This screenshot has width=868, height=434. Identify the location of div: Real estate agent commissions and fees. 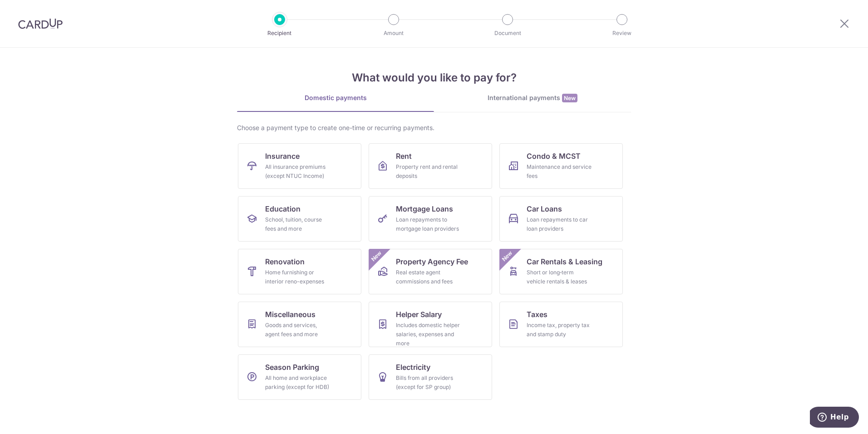
(429, 276).